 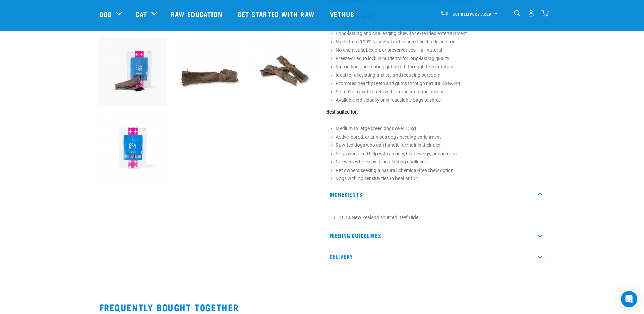 What do you see at coordinates (435, 195) in the screenshot?
I see `p: Ingredients` at bounding box center [435, 195].